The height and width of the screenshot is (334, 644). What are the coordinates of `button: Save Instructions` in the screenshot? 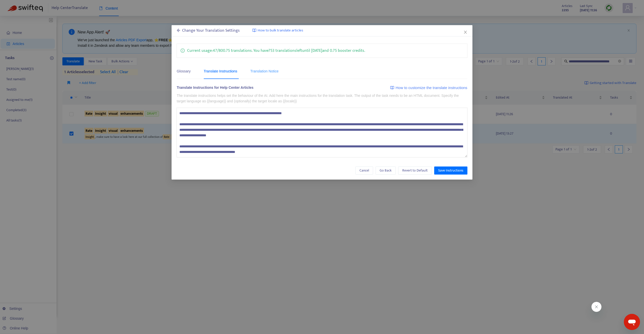 It's located at (451, 170).